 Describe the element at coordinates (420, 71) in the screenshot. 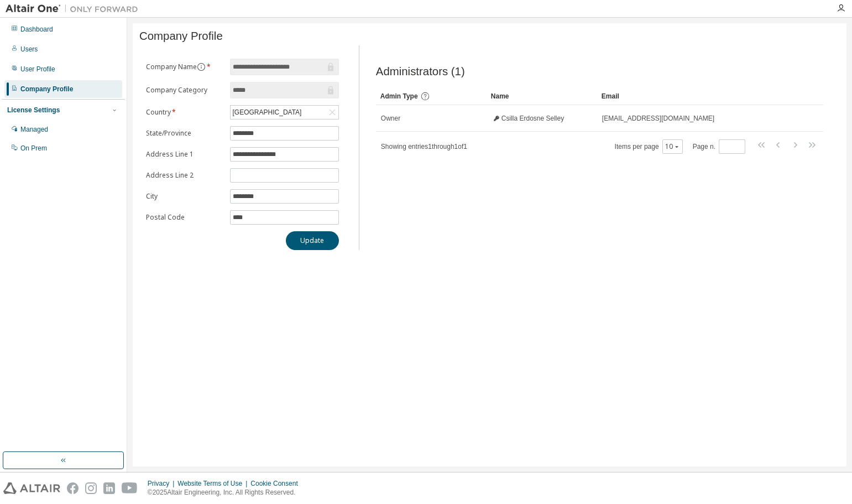

I see `span: Administrators (1)` at that location.